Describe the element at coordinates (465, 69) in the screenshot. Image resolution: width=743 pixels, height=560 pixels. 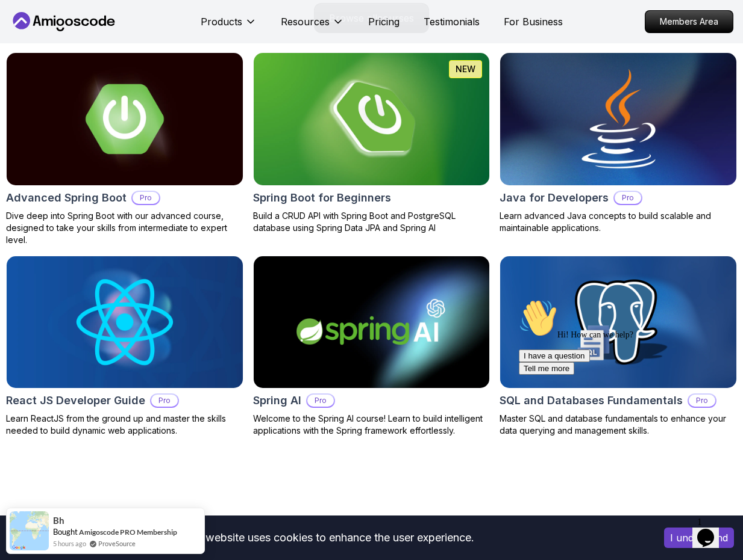
I see `p: NEW` at that location.